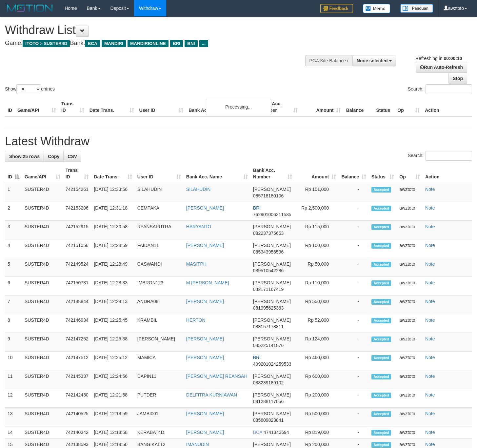  Describe the element at coordinates (199, 227) in the screenshot. I see `a: HARYANTO` at that location.